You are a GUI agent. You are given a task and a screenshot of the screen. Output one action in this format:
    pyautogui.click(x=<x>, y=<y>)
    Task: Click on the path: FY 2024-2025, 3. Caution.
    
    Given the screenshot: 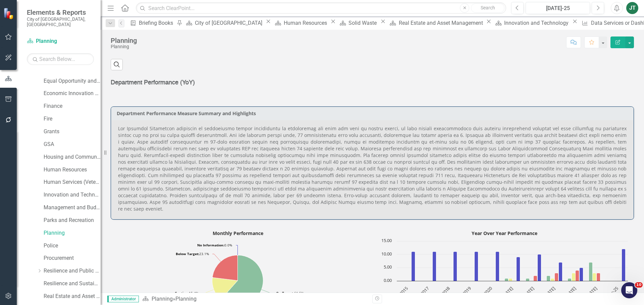 What is the action you would take?
    pyautogui.click(x=594, y=277)
    